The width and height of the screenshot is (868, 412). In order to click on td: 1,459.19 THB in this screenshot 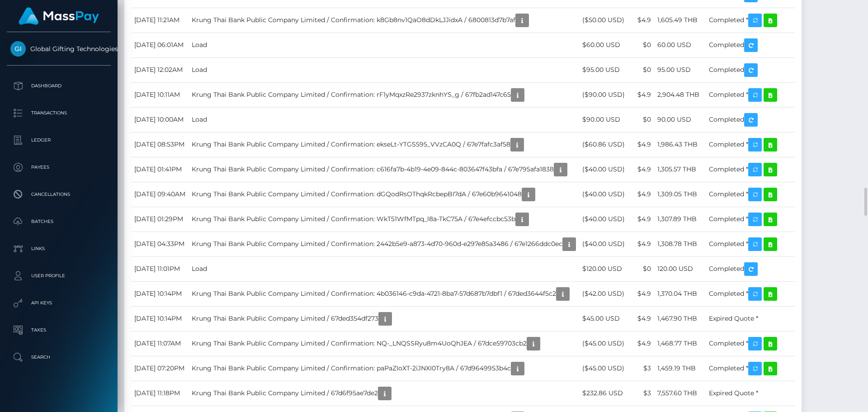, I will do `click(680, 368)`.